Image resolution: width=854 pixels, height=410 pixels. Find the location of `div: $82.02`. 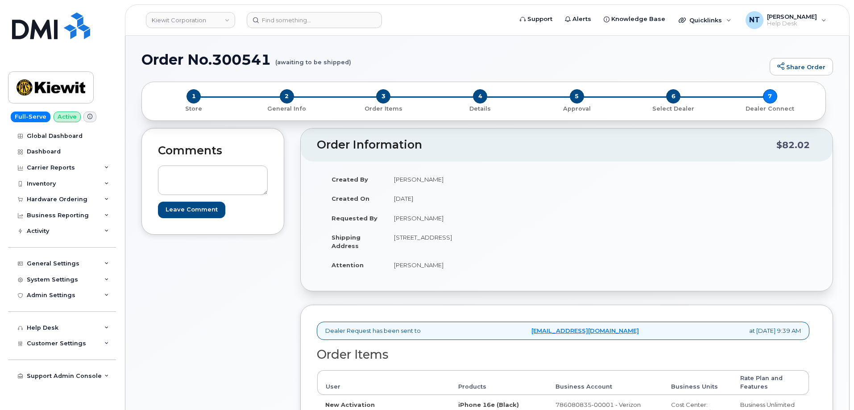

div: $82.02 is located at coordinates (793, 145).